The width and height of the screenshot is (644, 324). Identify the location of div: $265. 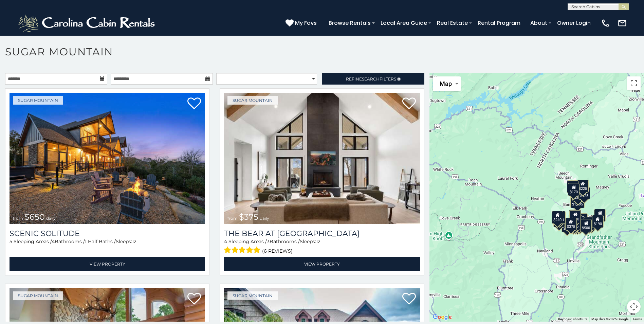
(575, 216).